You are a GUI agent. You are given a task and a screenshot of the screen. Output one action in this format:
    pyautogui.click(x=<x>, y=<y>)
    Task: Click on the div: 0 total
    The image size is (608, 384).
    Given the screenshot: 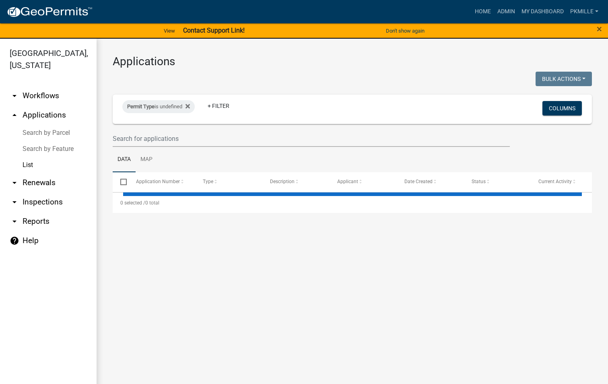 What is the action you would take?
    pyautogui.click(x=352, y=203)
    